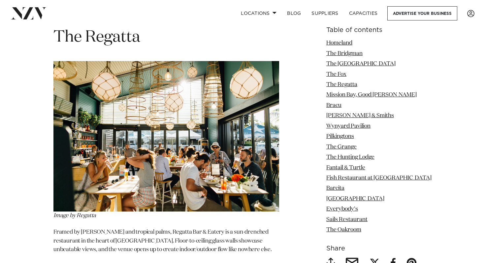 This screenshot has height=263, width=485. I want to click on a: The Bridgman, so click(345, 53).